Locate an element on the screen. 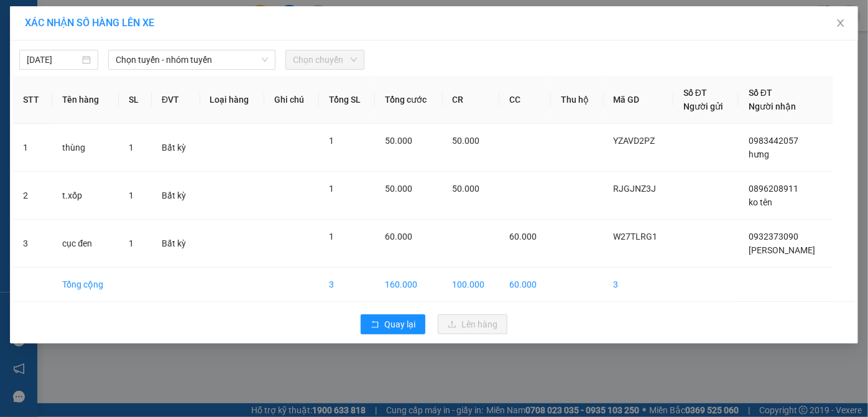 The height and width of the screenshot is (417, 868). span: YZAVD2PZ is located at coordinates (634, 141).